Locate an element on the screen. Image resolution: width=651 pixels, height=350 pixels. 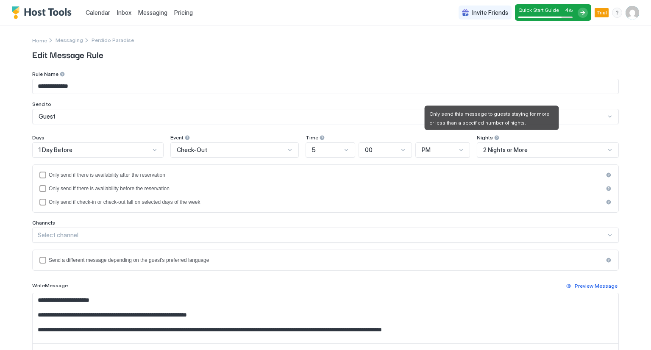
div: isLimited is located at coordinates (326, 202).